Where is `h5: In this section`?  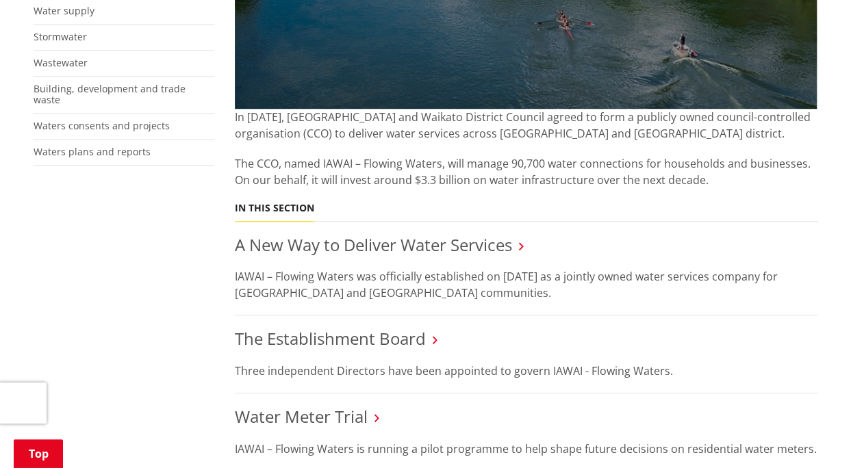
h5: In this section is located at coordinates (274, 208).